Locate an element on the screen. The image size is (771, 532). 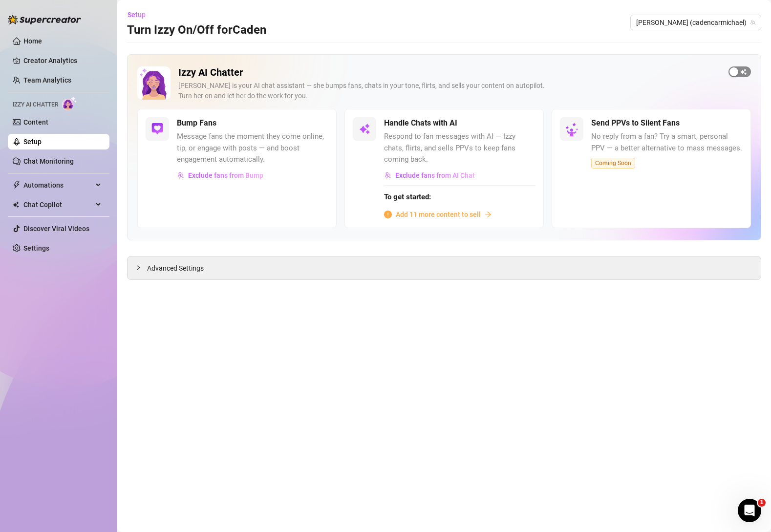
span: No reply from a fan? Try a smart, personal PPV — a better alternative to mass messages. is located at coordinates (667, 142).